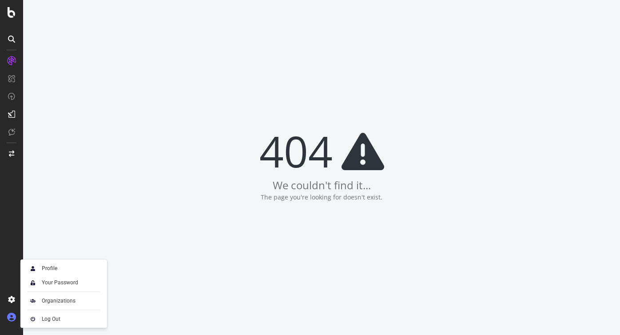 Image resolution: width=620 pixels, height=335 pixels. What do you see at coordinates (33, 282) in the screenshot?
I see `img: tUVSALn78D46LlpAY8klYZqgKwTuBm2K29c6p1XQNDCsM0DgKSSoAXXevcAwljcHBINEg0LrUEktgcYYD5sVUphq1JigPmkfB...` at bounding box center [33, 282].